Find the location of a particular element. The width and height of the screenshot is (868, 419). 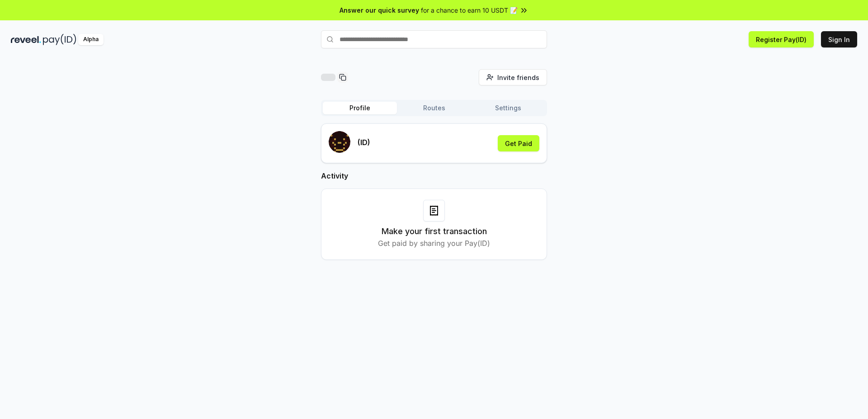

p: Get paid by sharing your Pay(ID) is located at coordinates (434, 243).